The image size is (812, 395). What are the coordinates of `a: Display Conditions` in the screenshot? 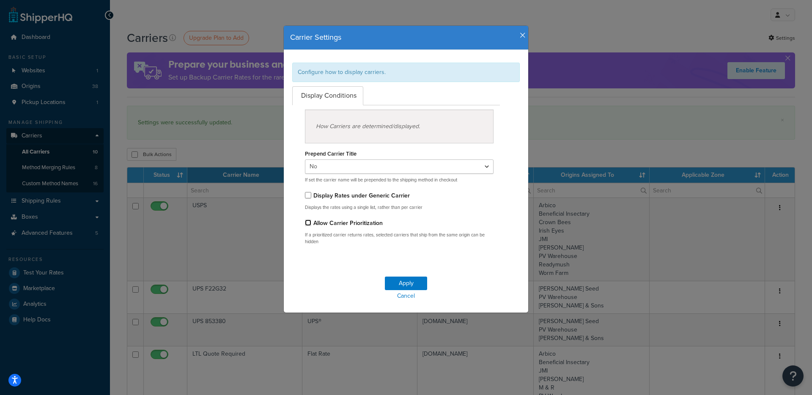 It's located at (328, 96).